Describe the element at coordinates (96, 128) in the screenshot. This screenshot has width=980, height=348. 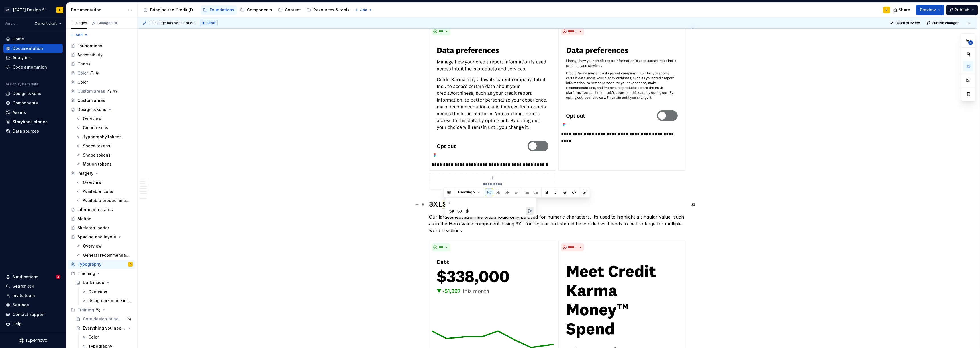
I see `div: Color tokens` at that location.